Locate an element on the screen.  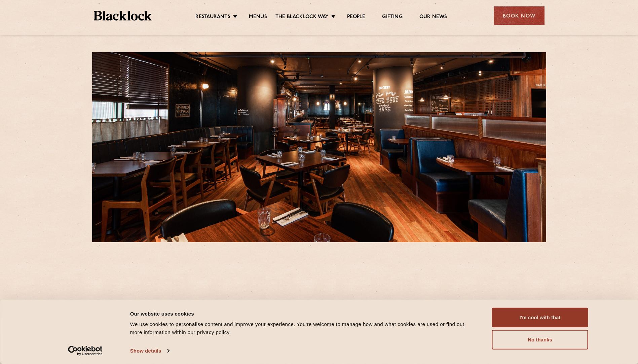
img: BL_Textured_Logo-footer-cropped.svg is located at coordinates (123, 16).